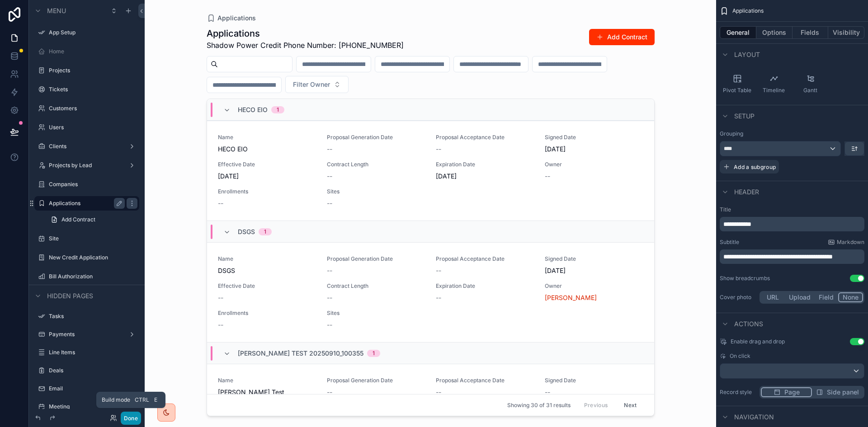 The width and height of the screenshot is (868, 427). I want to click on span: Owner, so click(594, 286).